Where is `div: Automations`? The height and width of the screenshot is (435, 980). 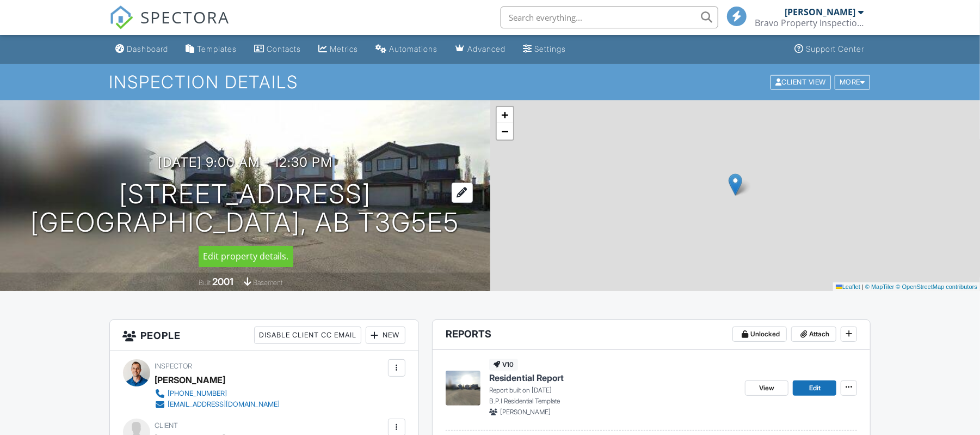
div: Automations is located at coordinates (414, 48).